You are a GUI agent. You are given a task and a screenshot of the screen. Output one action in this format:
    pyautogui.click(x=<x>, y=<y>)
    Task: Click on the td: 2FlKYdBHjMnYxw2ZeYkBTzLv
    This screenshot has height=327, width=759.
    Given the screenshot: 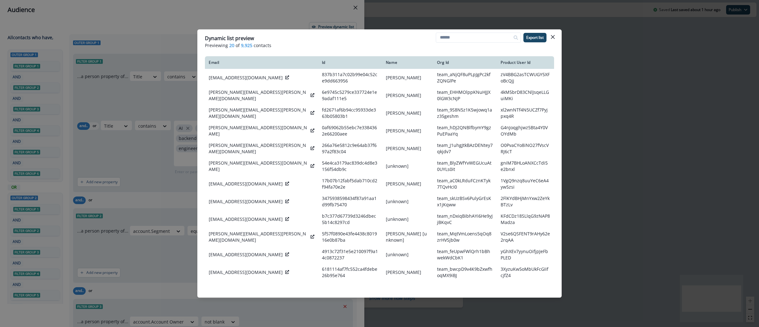 What is the action you would take?
    pyautogui.click(x=525, y=202)
    